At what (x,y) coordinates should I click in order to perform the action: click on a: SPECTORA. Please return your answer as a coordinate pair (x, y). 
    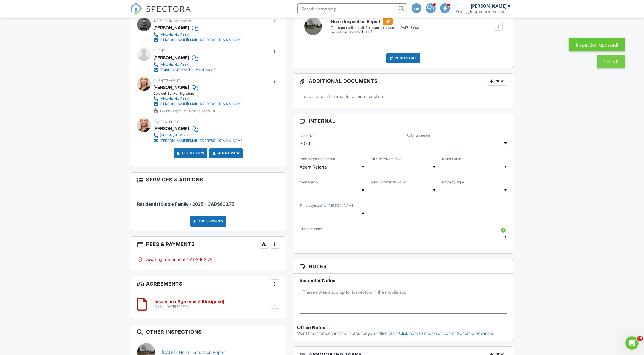
    Looking at the image, I should click on (160, 13).